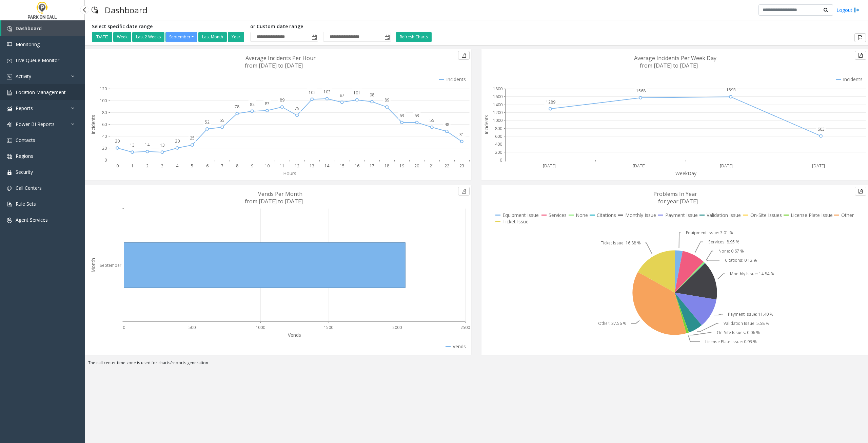 The width and height of the screenshot is (868, 443). Describe the element at coordinates (612, 323) in the screenshot. I see `text: Other: 37.56 %` at that location.